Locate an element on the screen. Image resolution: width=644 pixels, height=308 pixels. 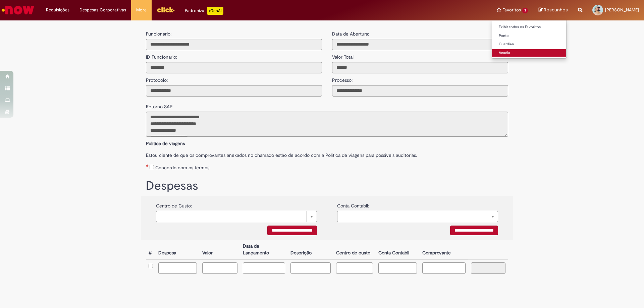
span: Despesas Corporativas is located at coordinates (102, 10).